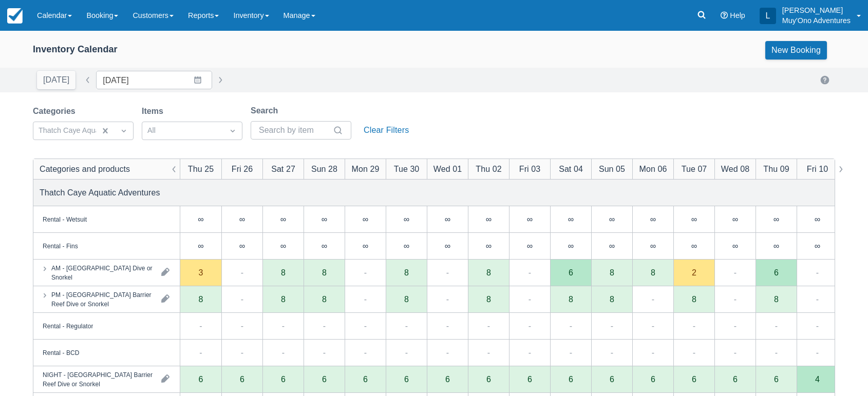  I want to click on div: Rental - Regulator, so click(68, 326).